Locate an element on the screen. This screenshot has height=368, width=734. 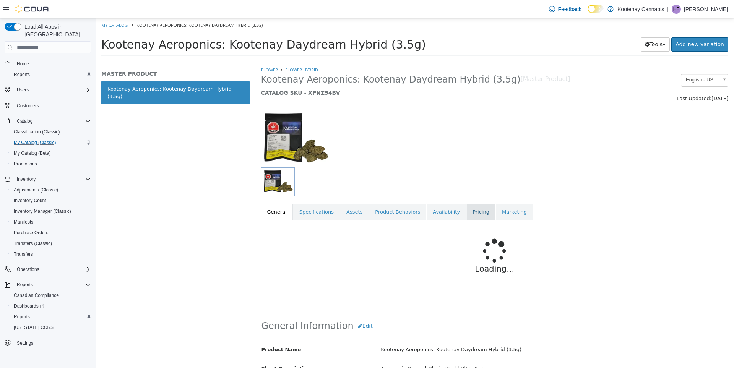
div: Aeroponic Grown | Glacier-Fed | Ultra-Pure is located at coordinates (459, 351).